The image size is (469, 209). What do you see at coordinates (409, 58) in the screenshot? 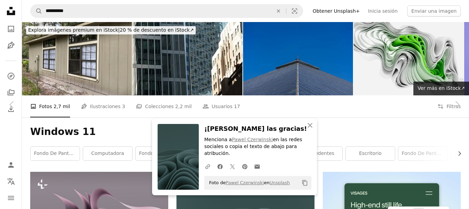
I see `img: Una imagen abstracta verde y blanca con muchas rayas de tela blanca. Imagen moderna de moda en es...` at bounding box center [409, 58].